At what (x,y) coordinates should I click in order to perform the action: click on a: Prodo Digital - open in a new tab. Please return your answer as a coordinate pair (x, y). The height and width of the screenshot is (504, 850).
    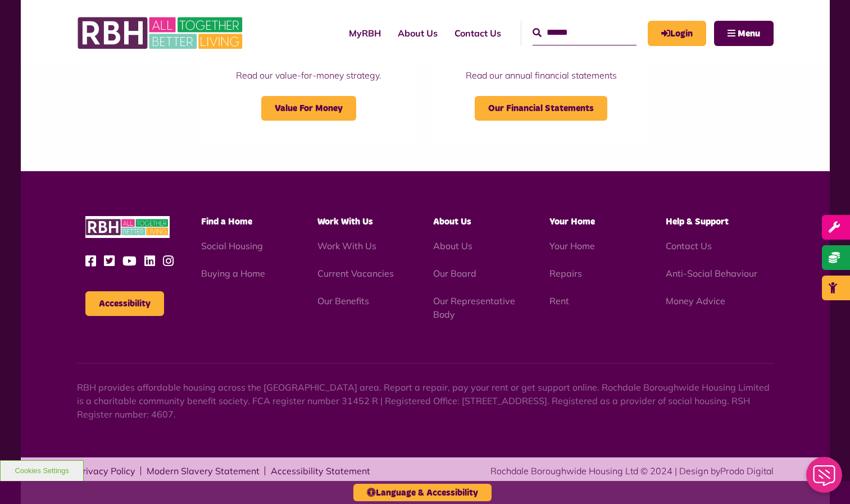
    Looking at the image, I should click on (747, 472).